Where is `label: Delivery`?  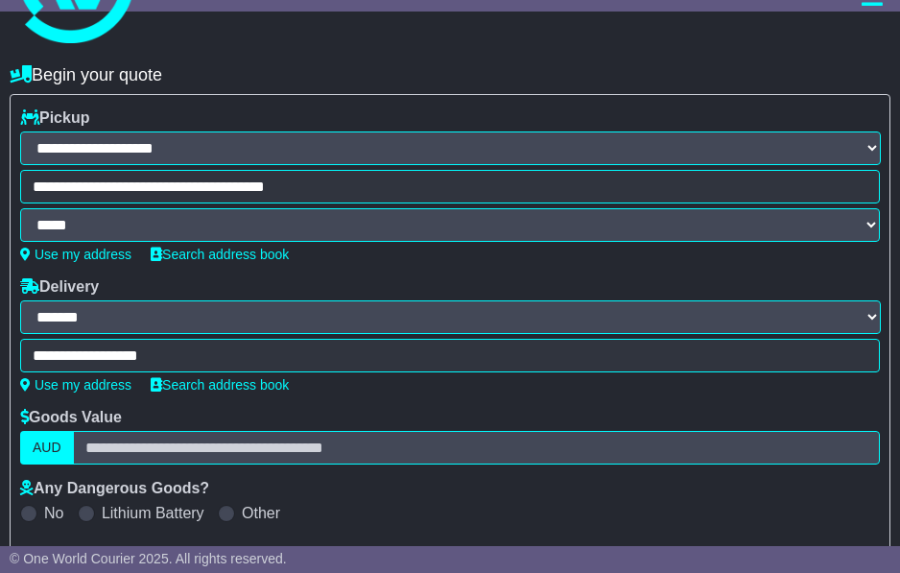
label: Delivery is located at coordinates (59, 286).